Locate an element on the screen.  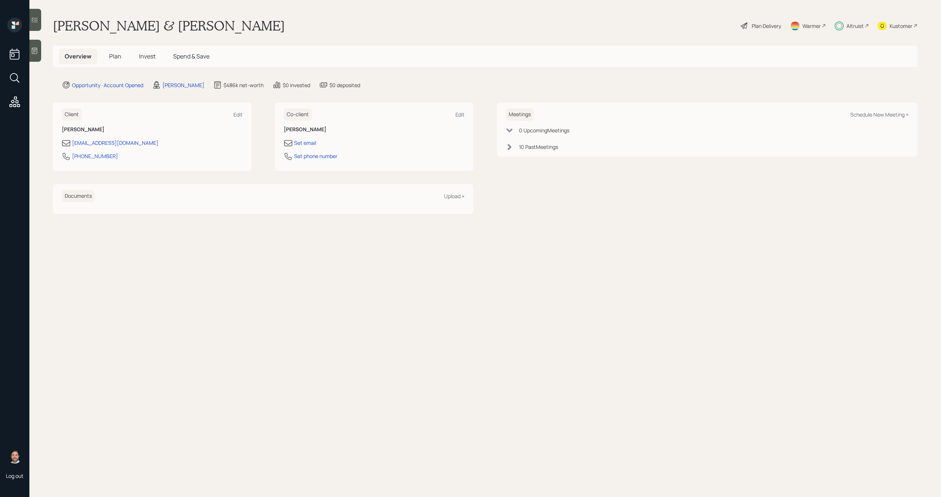
div: Set phone number is located at coordinates (316, 156).